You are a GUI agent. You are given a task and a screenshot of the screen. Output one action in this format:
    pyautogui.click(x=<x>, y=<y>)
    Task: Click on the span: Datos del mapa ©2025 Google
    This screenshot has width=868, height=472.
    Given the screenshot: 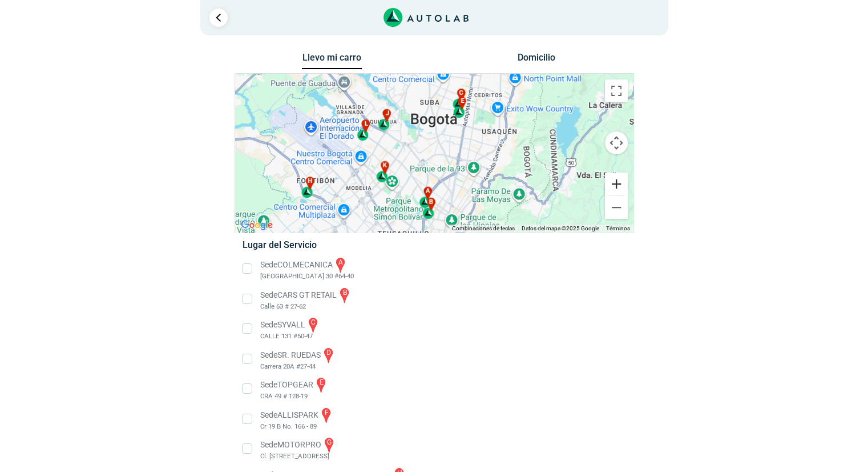 What is the action you would take?
    pyautogui.click(x=560, y=228)
    